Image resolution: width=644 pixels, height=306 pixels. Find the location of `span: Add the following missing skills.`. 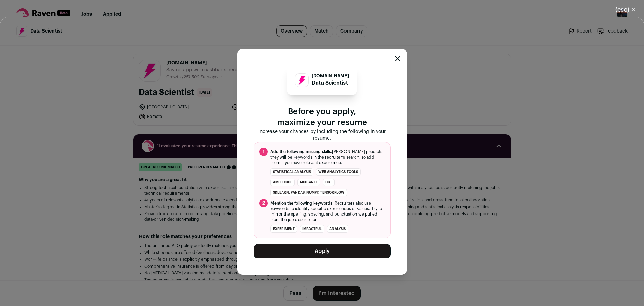

span: Add the following missing skills. is located at coordinates (301, 152).